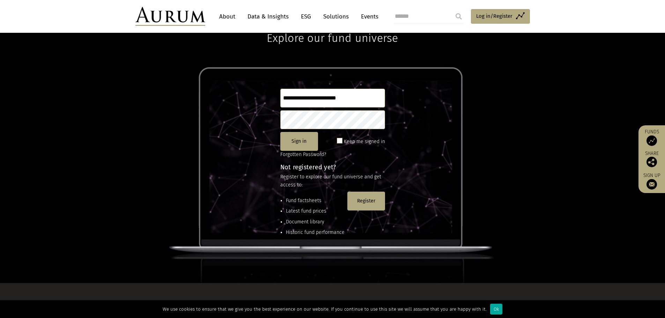 The image size is (665, 318). I want to click on img: Access Funds, so click(652, 141).